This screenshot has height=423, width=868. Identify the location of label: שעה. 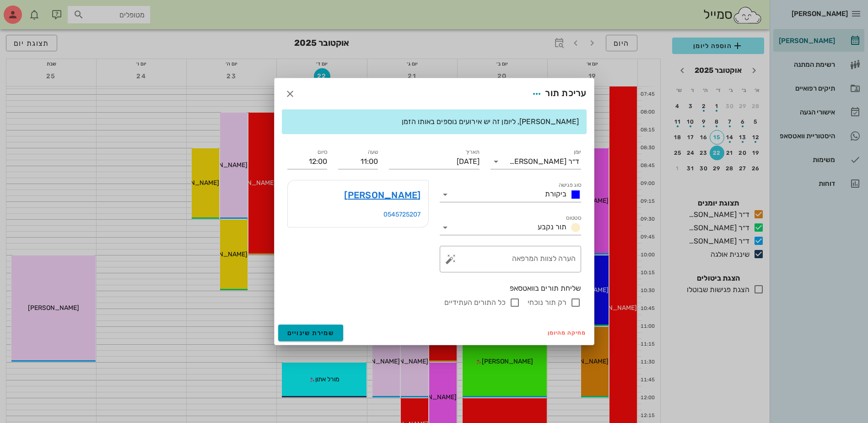
(373, 152).